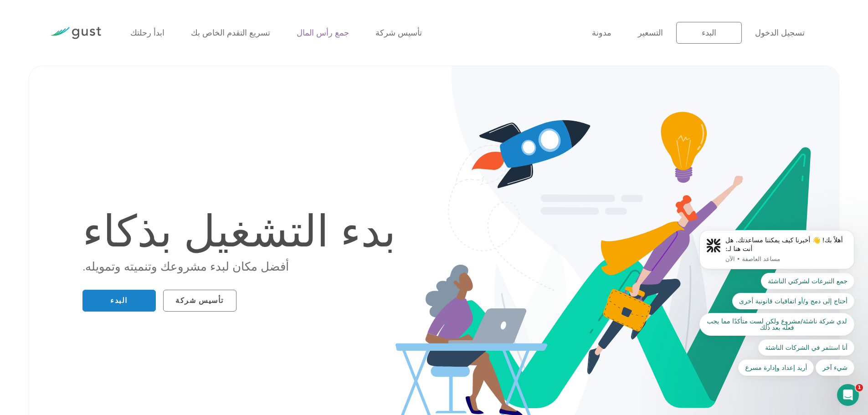 The height and width of the screenshot is (415, 868). I want to click on font: ابدأ رحلتك, so click(147, 32).